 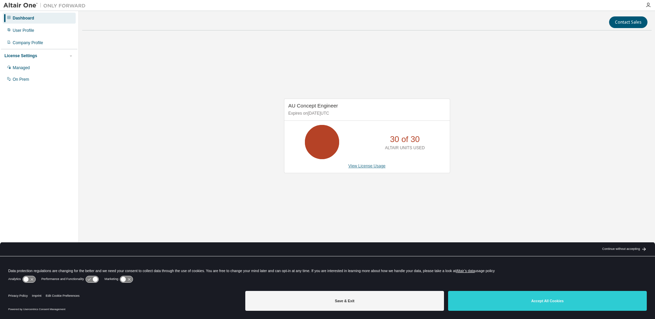 What do you see at coordinates (28, 43) in the screenshot?
I see `div: Company Profile` at bounding box center [28, 43].